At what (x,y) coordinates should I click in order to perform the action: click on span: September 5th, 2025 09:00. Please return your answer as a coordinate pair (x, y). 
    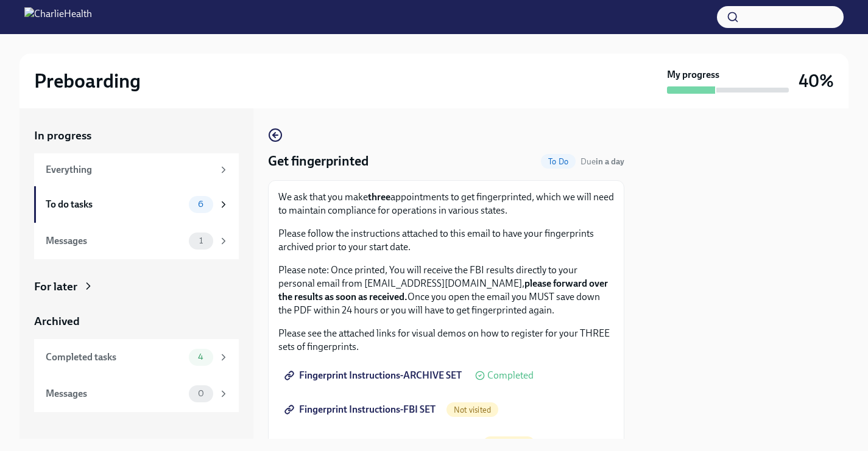
    Looking at the image, I should click on (602, 162).